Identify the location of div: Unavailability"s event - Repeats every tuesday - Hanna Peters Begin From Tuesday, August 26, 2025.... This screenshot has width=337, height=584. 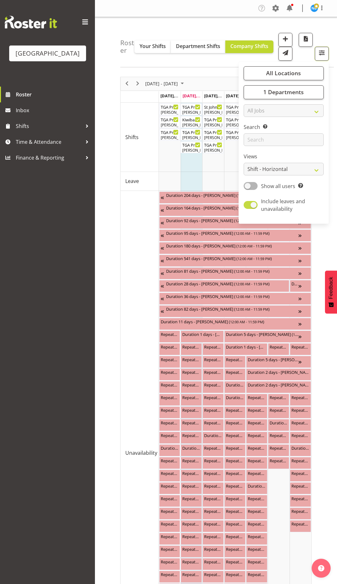
(191, 375).